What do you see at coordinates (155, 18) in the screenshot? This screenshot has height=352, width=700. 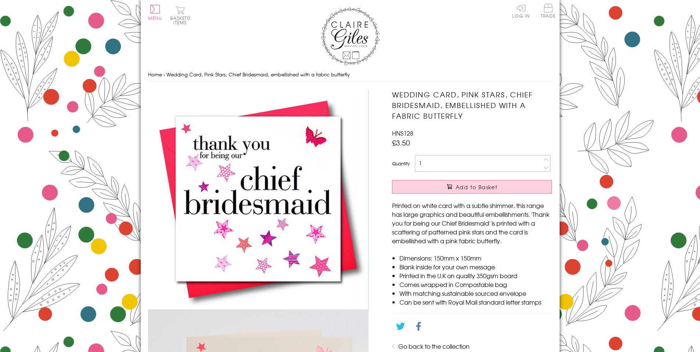 I see `span: Menu` at bounding box center [155, 18].